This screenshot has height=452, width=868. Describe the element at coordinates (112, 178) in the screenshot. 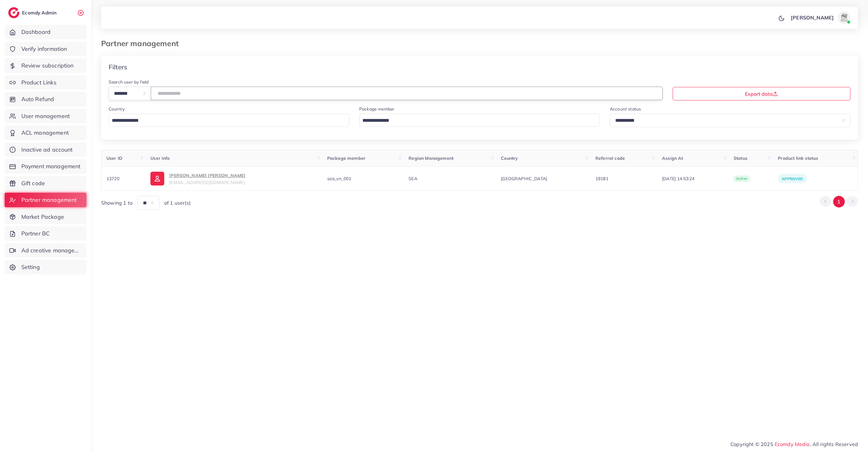

I see `span: 13720` at that location.